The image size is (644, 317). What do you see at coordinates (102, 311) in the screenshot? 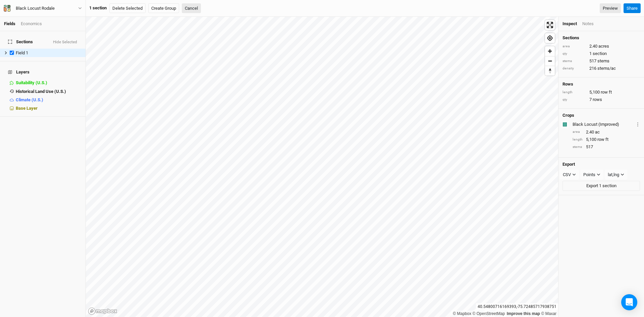
I see `a: Mapbox logo` at bounding box center [102, 311].